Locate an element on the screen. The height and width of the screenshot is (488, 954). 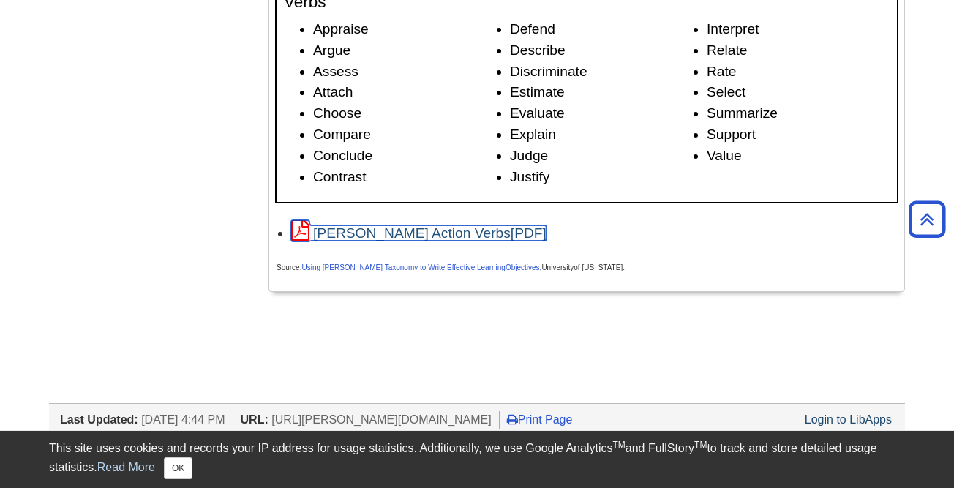
button: Close is located at coordinates (178, 468).